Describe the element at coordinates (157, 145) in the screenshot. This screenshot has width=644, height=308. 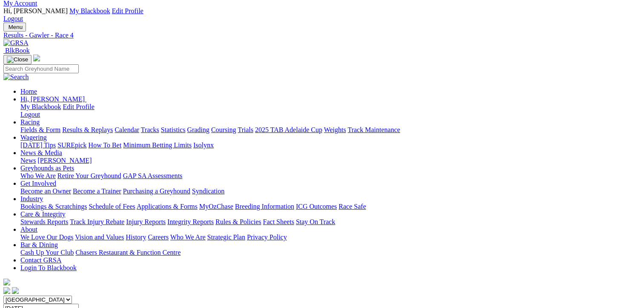
I see `a: Minimum Betting Limits` at that location.